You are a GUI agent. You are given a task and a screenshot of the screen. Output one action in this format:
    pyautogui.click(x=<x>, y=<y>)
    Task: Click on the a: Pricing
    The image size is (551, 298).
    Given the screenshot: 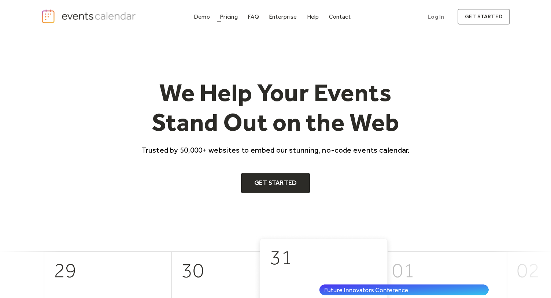 What is the action you would take?
    pyautogui.click(x=228, y=16)
    